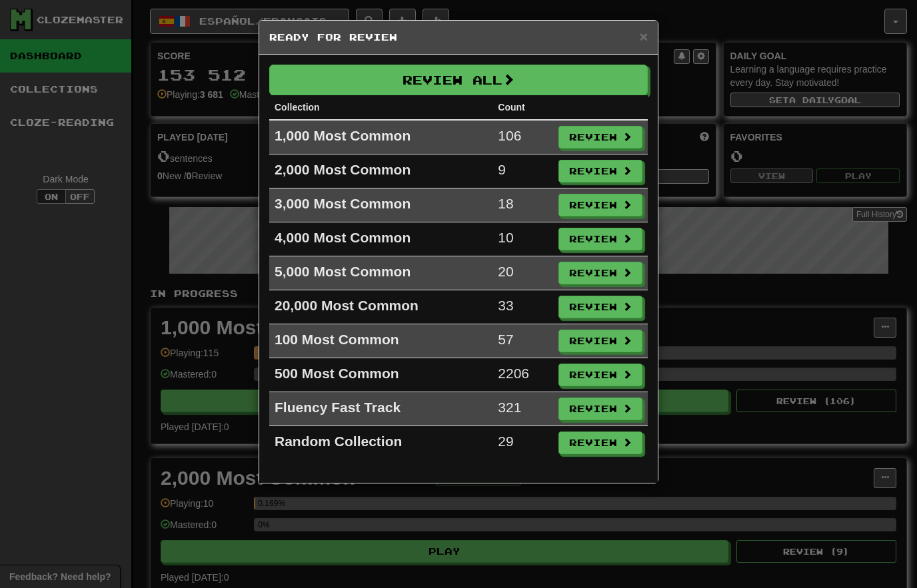  What do you see at coordinates (380, 341) in the screenshot?
I see `td: 100 Most Common` at bounding box center [380, 341].